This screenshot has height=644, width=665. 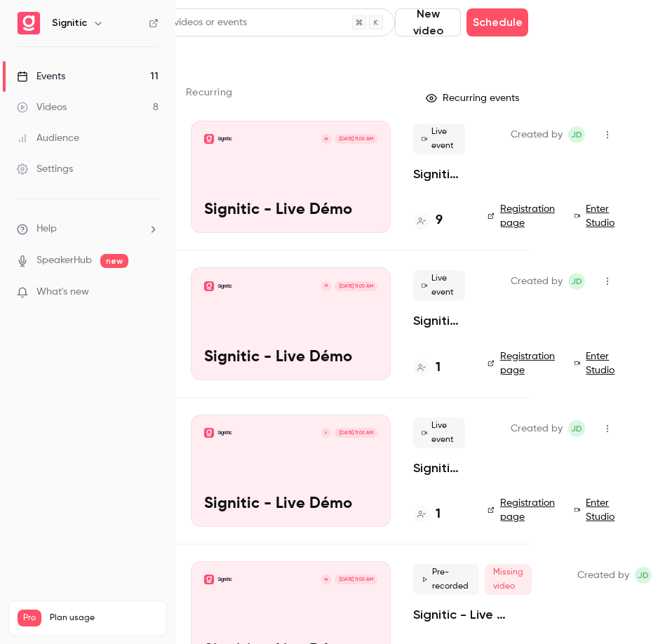 I want to click on div: Events, so click(x=41, y=76).